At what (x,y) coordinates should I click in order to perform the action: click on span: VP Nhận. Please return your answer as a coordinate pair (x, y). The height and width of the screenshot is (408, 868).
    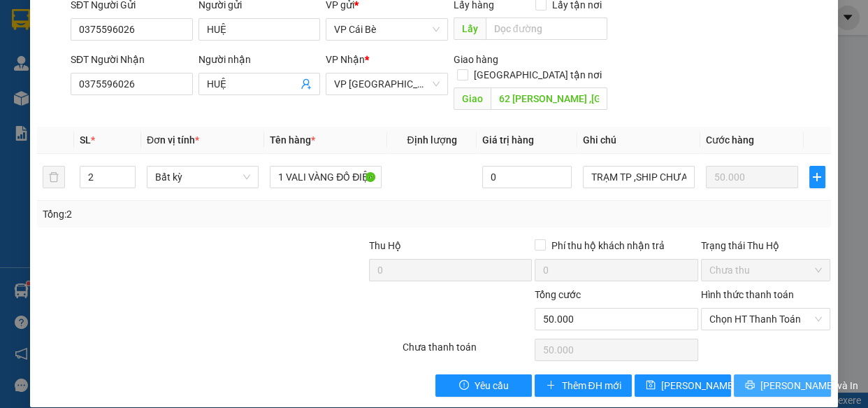
    Looking at the image, I should click on (345, 59).